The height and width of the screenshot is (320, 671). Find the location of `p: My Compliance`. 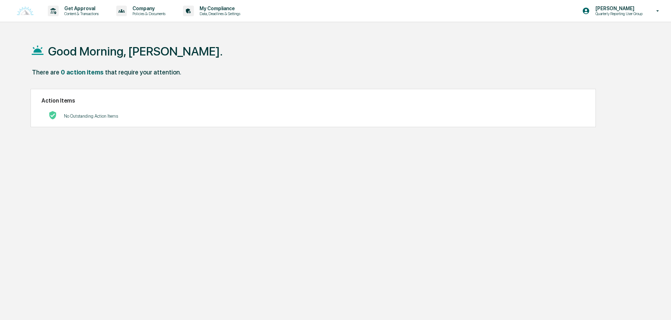

p: My Compliance is located at coordinates (219, 8).